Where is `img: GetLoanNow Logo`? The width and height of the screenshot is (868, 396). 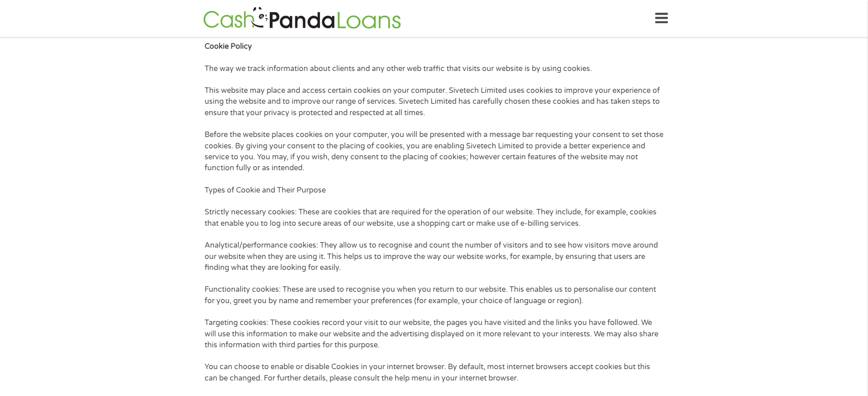
img: GetLoanNow Logo is located at coordinates (302, 19).